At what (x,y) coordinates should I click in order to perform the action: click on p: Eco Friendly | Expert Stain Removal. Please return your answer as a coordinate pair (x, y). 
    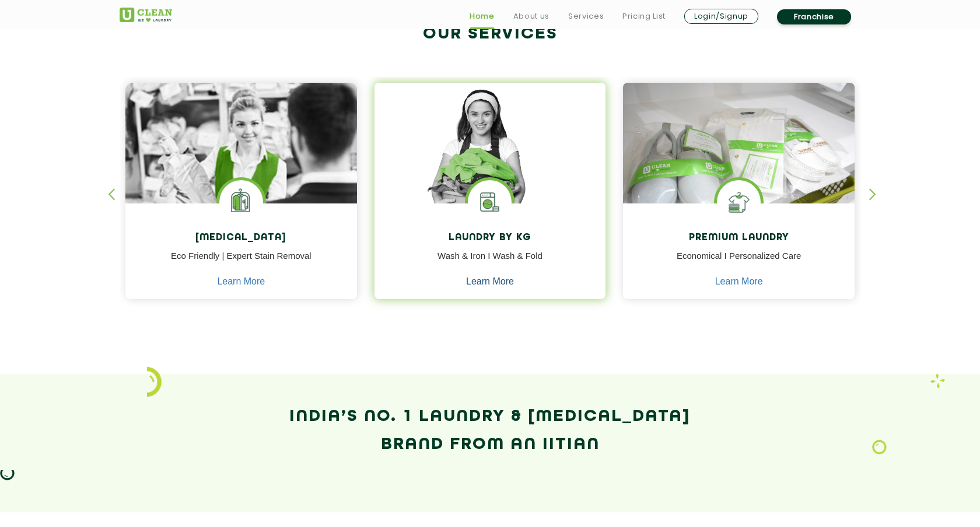
    Looking at the image, I should click on (241, 263).